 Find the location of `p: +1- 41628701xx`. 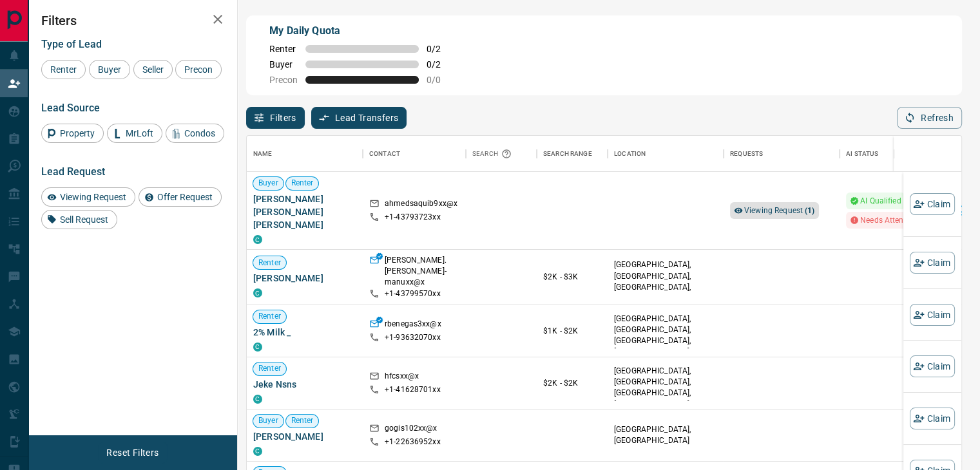

p: +1- 41628701xx is located at coordinates (412, 390).